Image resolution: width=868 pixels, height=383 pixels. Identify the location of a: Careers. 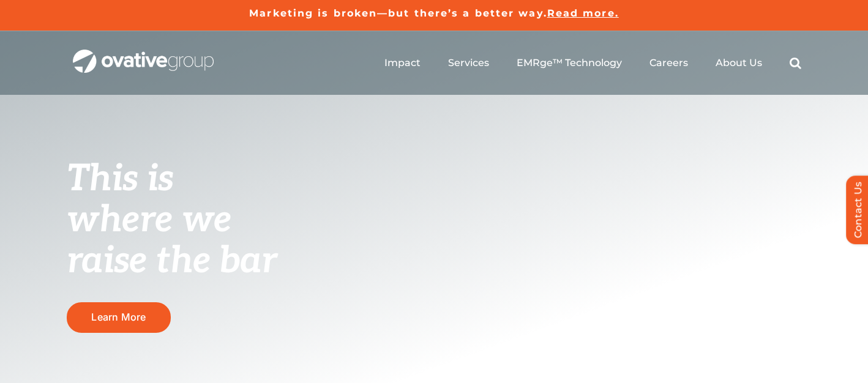
(669, 63).